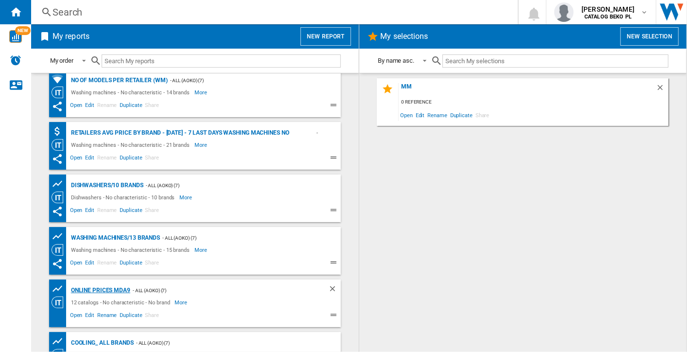 The width and height of the screenshot is (687, 352). Describe the element at coordinates (396, 60) in the screenshot. I see `div: By name asc.` at that location.